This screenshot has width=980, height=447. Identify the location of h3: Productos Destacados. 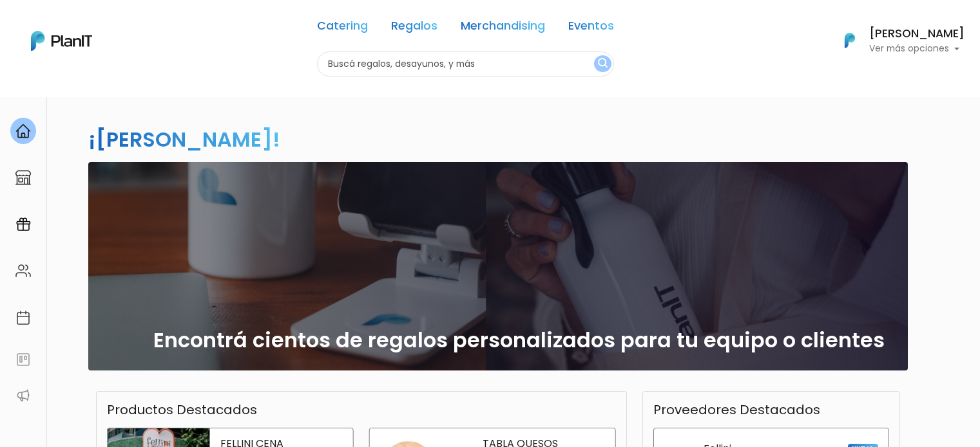
(182, 410).